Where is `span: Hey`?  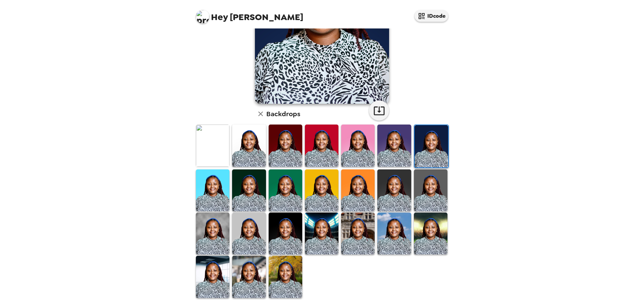 span: Hey is located at coordinates (219, 17).